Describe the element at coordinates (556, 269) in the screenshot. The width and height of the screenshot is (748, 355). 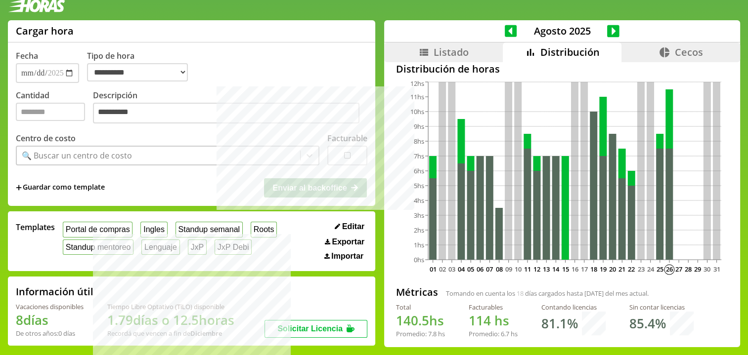
I see `text: 14` at that location.